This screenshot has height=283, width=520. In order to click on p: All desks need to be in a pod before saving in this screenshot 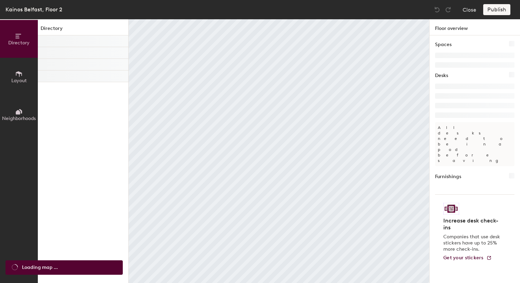, I will do `click(475, 144)`.